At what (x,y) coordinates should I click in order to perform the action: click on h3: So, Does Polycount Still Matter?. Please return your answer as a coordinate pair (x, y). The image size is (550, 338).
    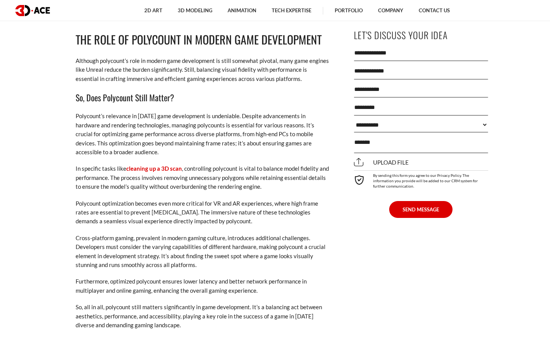
    Looking at the image, I should click on (202, 97).